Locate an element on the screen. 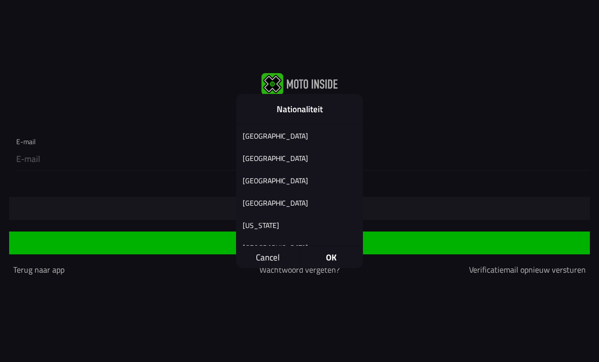  button: Cancel is located at coordinates (268, 257).